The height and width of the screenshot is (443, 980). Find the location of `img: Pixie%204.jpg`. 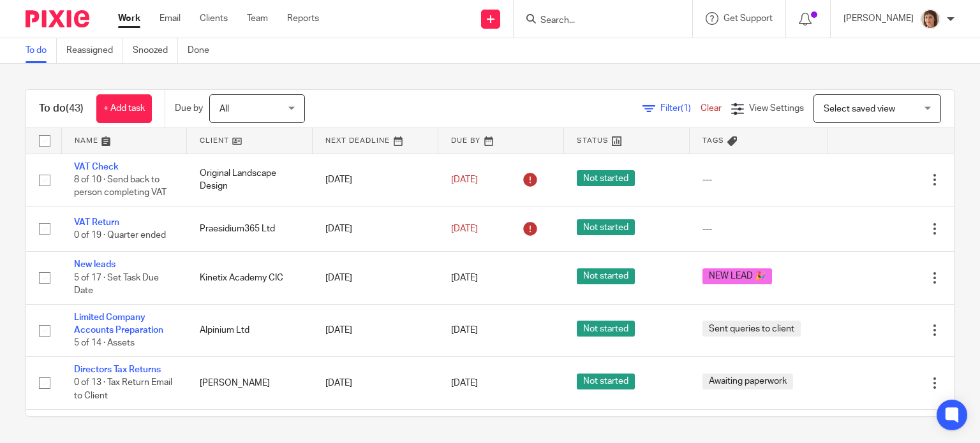

img: Pixie%204.jpg is located at coordinates (929, 19).